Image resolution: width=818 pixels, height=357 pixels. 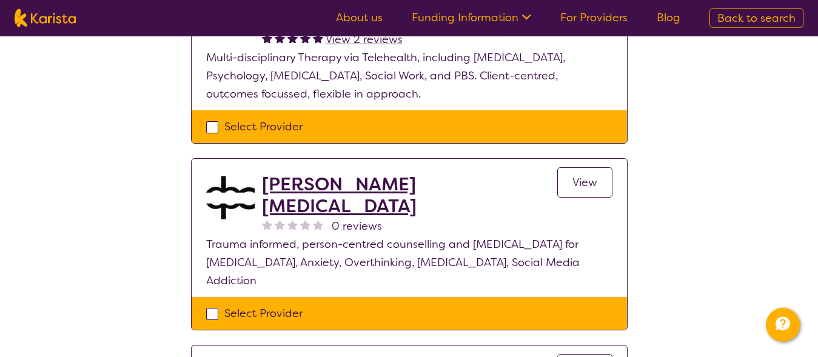 I want to click on button: Channel Menu, so click(x=783, y=325).